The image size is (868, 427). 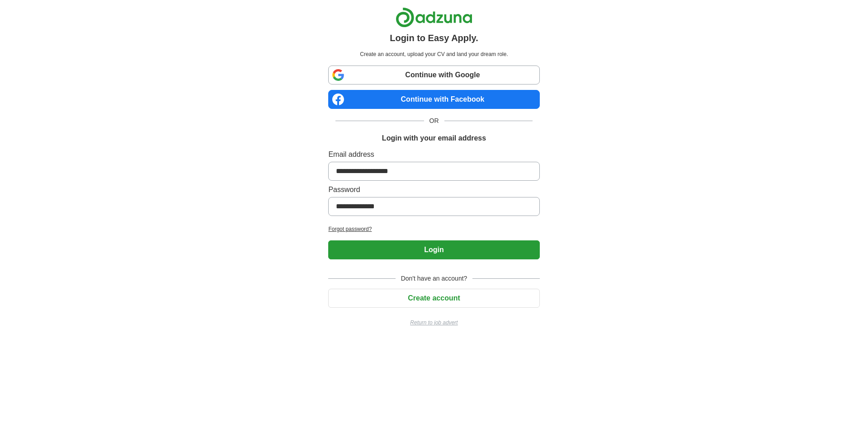 What do you see at coordinates (433, 189) in the screenshot?
I see `label: Password` at bounding box center [433, 189].